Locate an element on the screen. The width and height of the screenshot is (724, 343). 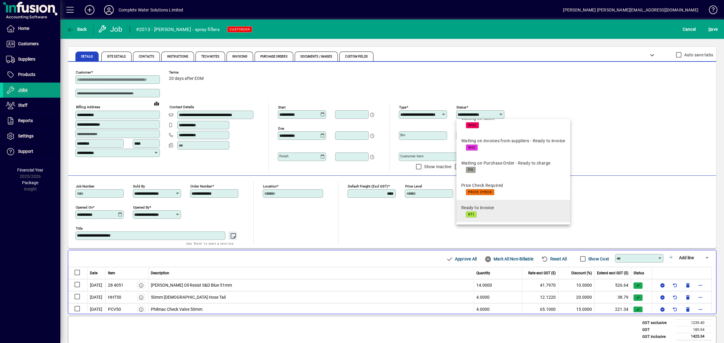
span: Package is located at coordinates (30, 183).